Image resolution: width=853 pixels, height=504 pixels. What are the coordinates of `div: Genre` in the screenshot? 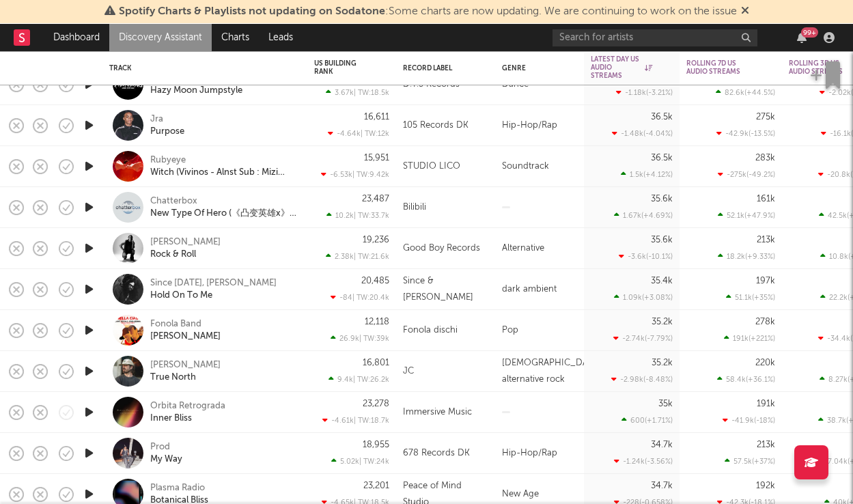 It's located at (536, 69).